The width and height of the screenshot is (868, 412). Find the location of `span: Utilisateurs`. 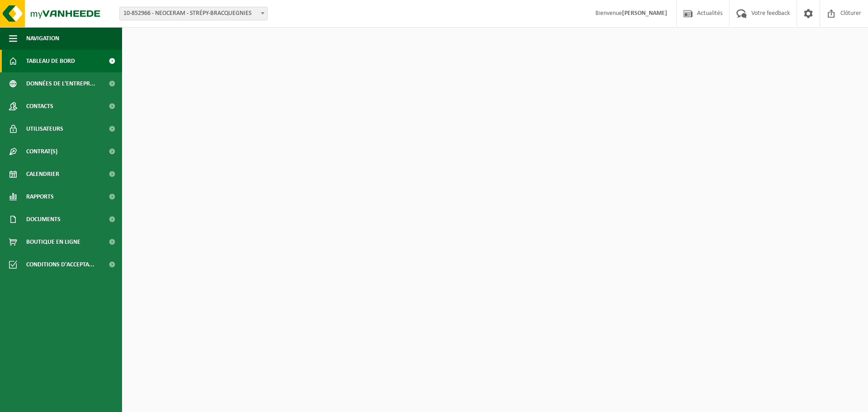

span: Utilisateurs is located at coordinates (45, 129).